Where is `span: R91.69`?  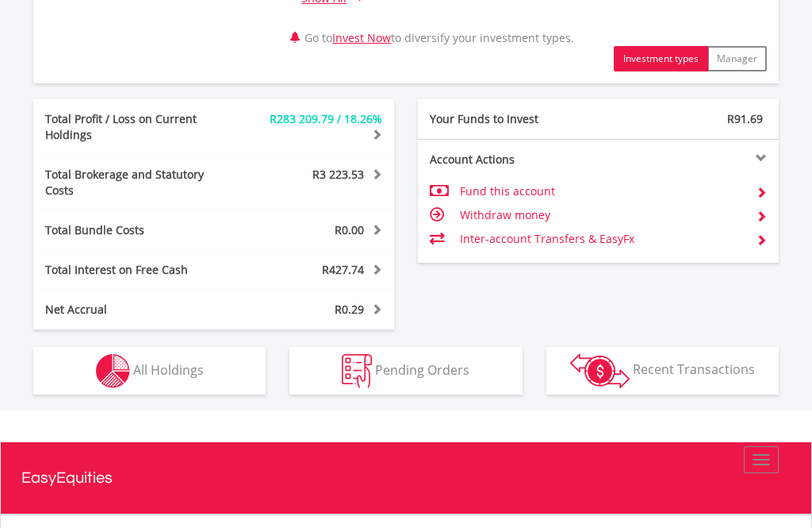
span: R91.69 is located at coordinates (745, 119).